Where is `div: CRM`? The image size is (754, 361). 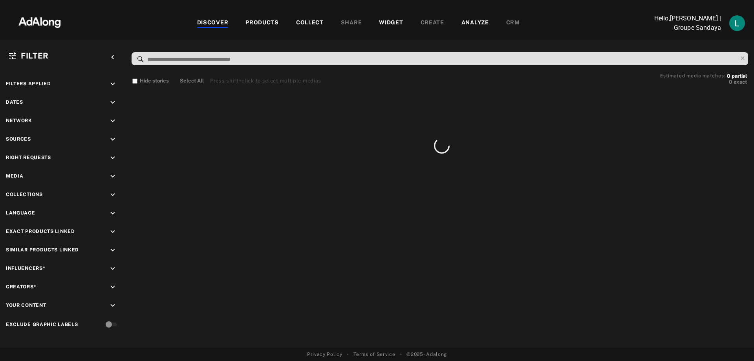
div: CRM is located at coordinates (513, 23).